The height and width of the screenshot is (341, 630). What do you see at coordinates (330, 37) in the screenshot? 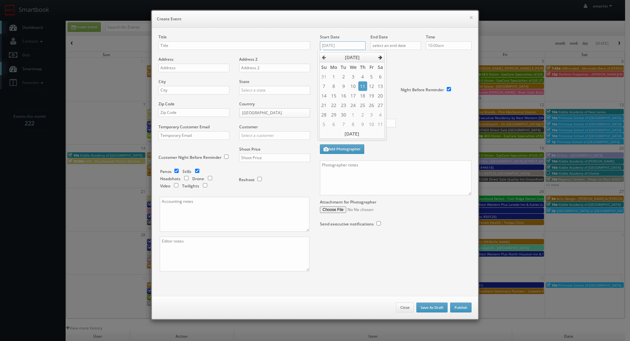
I see `label: Start Date` at bounding box center [330, 37].